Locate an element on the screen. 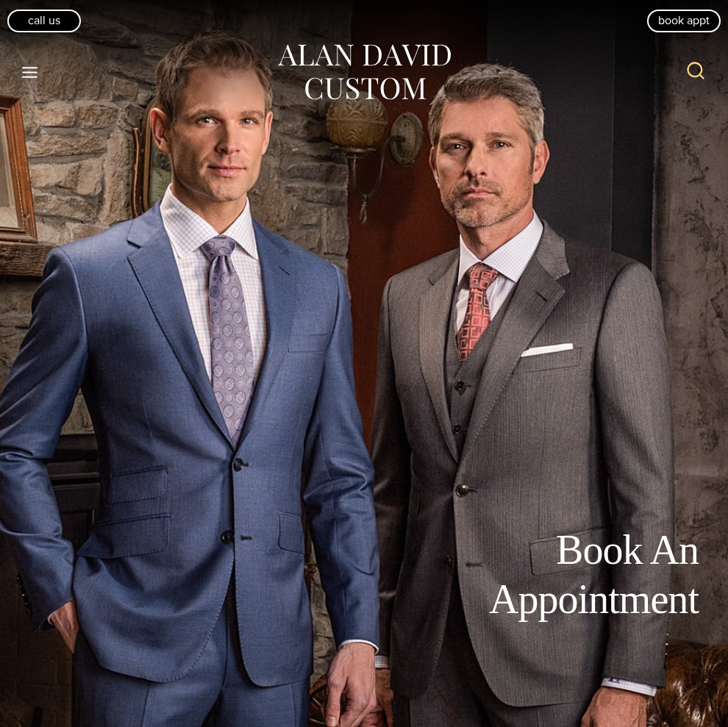  img: Alan David Custom is located at coordinates (364, 72).